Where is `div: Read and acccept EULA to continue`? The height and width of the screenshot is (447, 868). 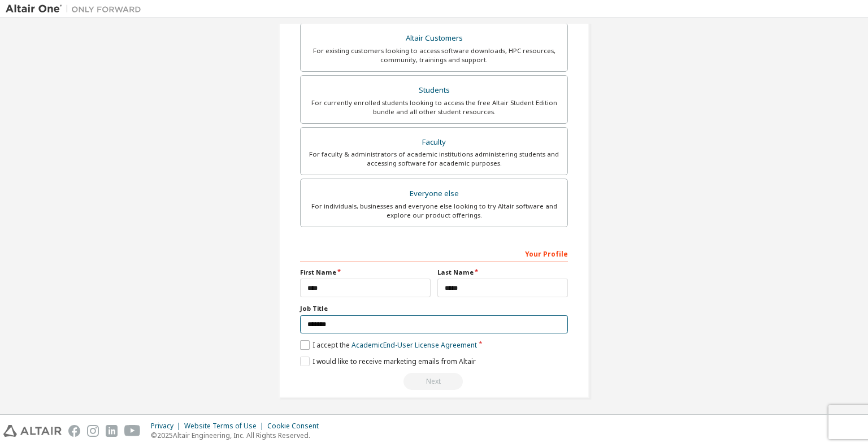
div: Read and acccept EULA to continue is located at coordinates (434, 382).